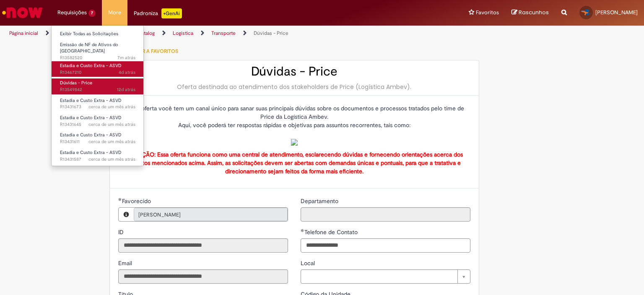 The height and width of the screenshot is (295, 644). Describe the element at coordinates (122, 232) in the screenshot. I see `label: Somente leitura - ID` at that location.